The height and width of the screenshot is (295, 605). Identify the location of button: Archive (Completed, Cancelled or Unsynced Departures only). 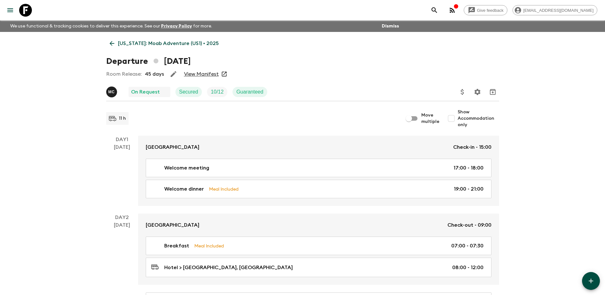
(493, 92).